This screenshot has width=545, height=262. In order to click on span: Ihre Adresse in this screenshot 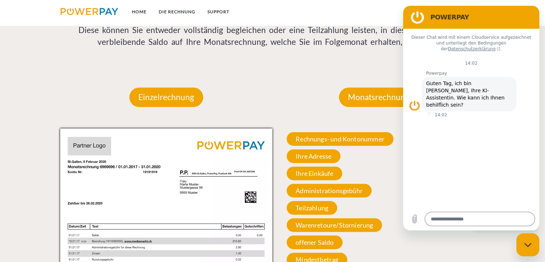, I will do `click(314, 156)`.